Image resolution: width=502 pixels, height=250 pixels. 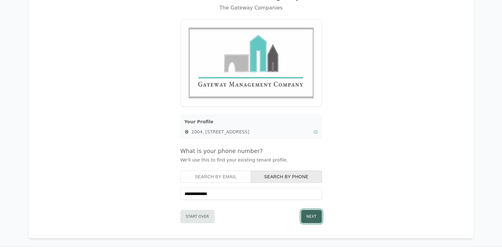 I want to click on button: Start Over, so click(x=198, y=217).